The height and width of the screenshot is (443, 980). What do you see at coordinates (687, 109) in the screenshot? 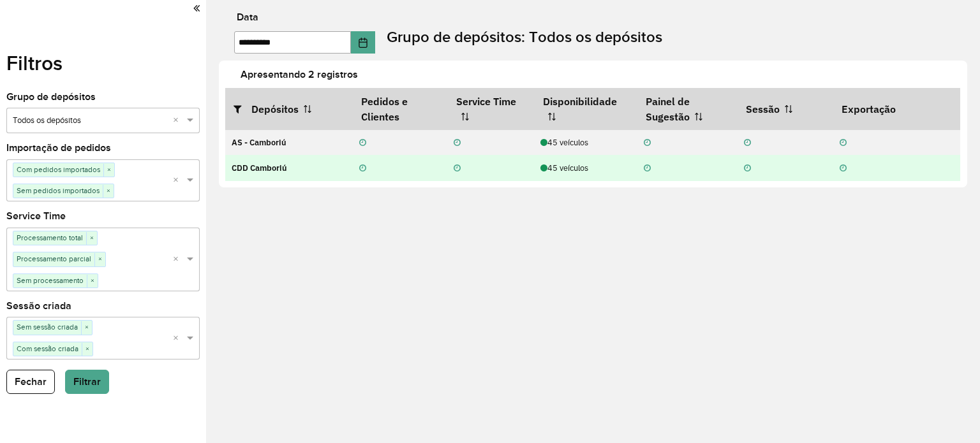
I see `th: Painel de Sugestão` at bounding box center [687, 109].